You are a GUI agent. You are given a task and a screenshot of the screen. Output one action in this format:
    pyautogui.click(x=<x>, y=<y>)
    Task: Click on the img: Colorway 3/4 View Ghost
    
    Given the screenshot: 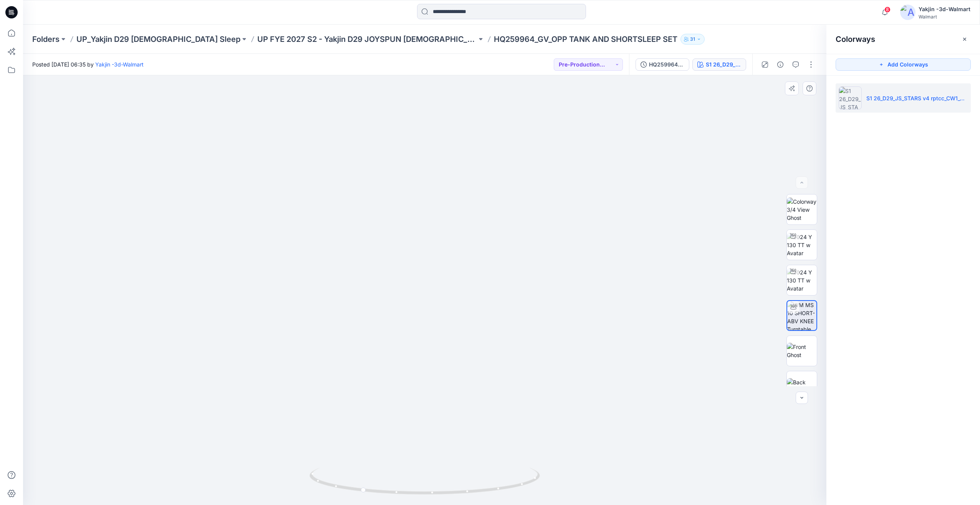 What is the action you would take?
    pyautogui.click(x=802, y=209)
    